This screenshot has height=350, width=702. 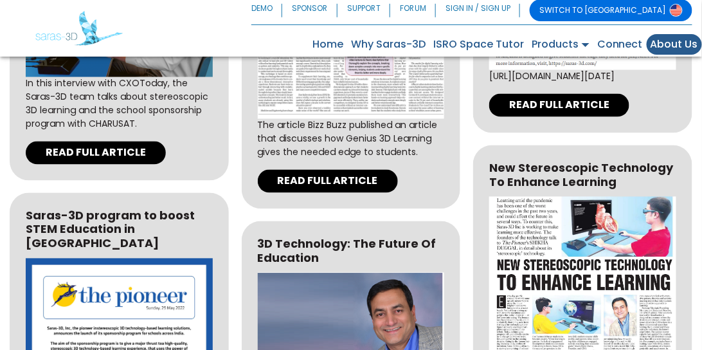 I want to click on img: Switch to USA, so click(x=676, y=10).